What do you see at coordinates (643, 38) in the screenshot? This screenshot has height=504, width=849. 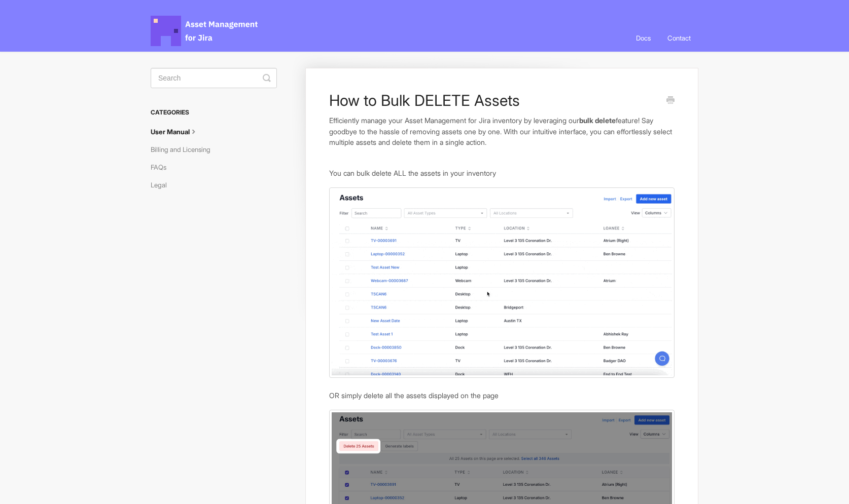 I see `a: Docs` at bounding box center [643, 38].